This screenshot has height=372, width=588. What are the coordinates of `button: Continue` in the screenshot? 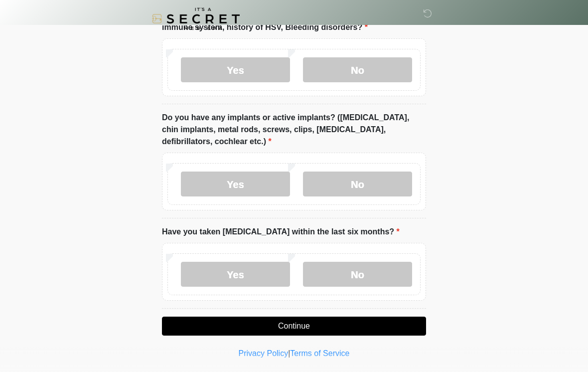 It's located at (294, 326).